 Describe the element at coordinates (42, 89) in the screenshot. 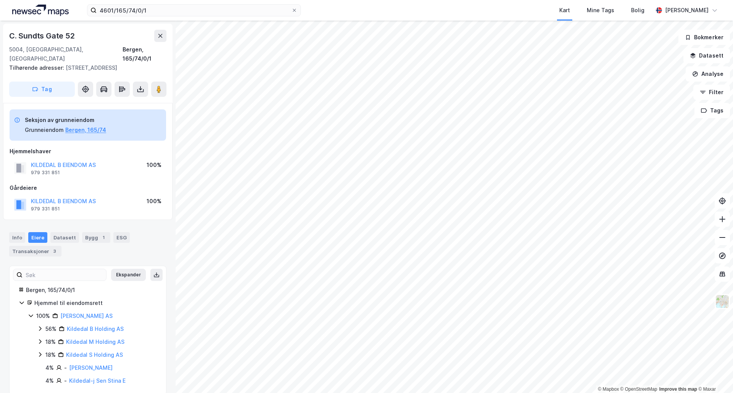

I see `button: Tag` at that location.